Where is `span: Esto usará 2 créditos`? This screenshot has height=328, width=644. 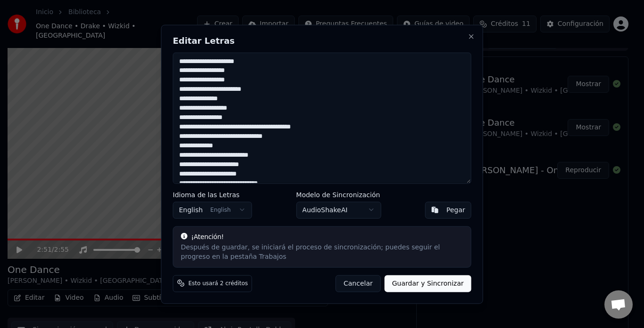
span: Esto usará 2 créditos is located at coordinates (218, 283).